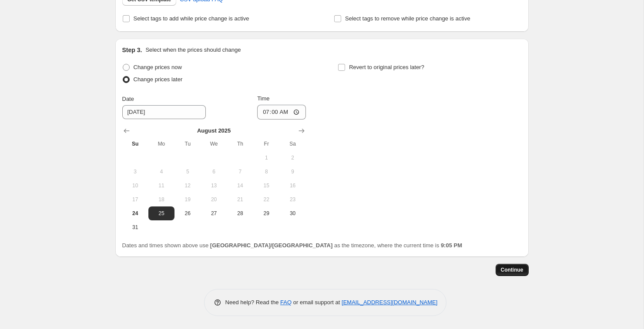  I want to click on input: 12:00, so click(281, 112).